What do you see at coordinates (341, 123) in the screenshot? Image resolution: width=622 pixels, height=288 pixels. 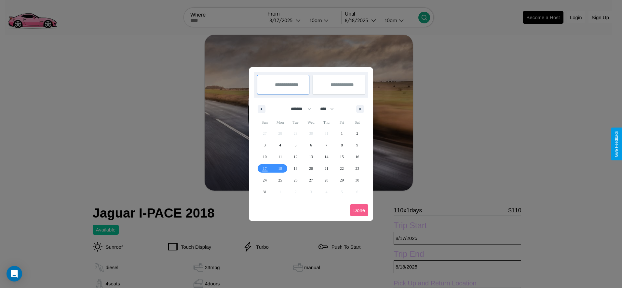 I see `span: Fri` at bounding box center [341, 123].